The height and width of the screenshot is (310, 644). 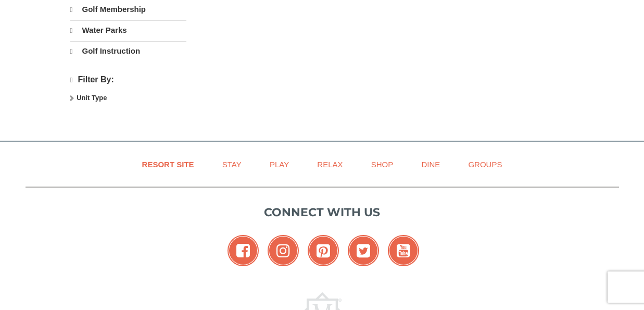 What do you see at coordinates (329, 164) in the screenshot?
I see `a: Relax` at bounding box center [329, 164].